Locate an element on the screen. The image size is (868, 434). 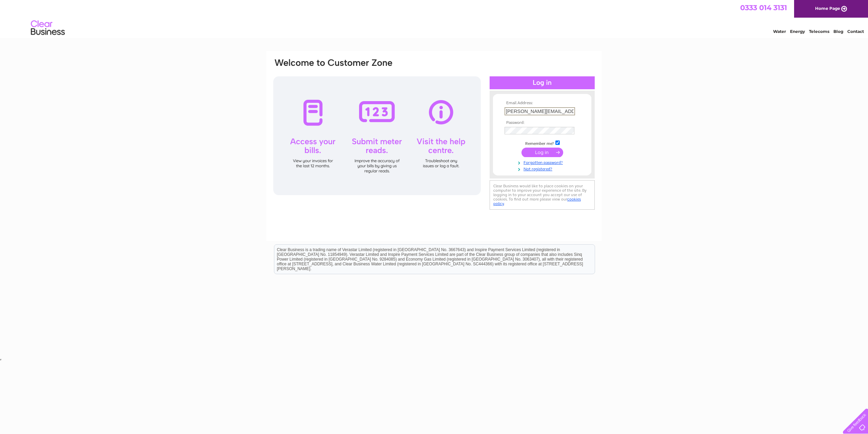
a: Telecoms is located at coordinates (819, 31).